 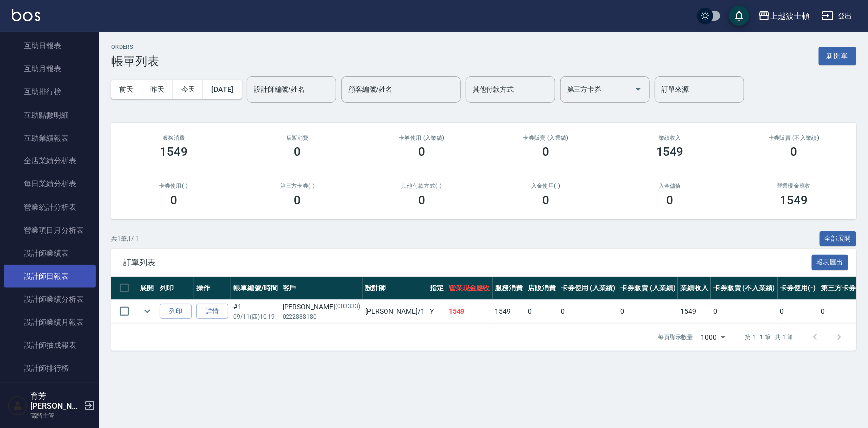 I want to click on a: 設計師業績月報表, so click(x=49, y=322).